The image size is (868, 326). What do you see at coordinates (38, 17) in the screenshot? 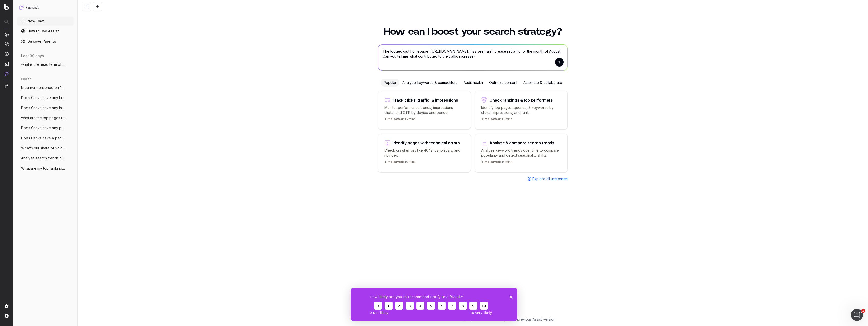
I see `button: 1` at bounding box center [38, 17].